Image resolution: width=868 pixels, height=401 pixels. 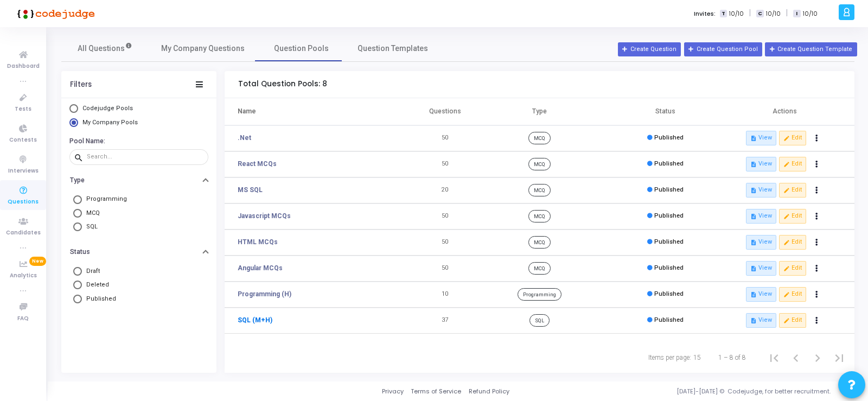 I want to click on h6: Status, so click(x=80, y=252).